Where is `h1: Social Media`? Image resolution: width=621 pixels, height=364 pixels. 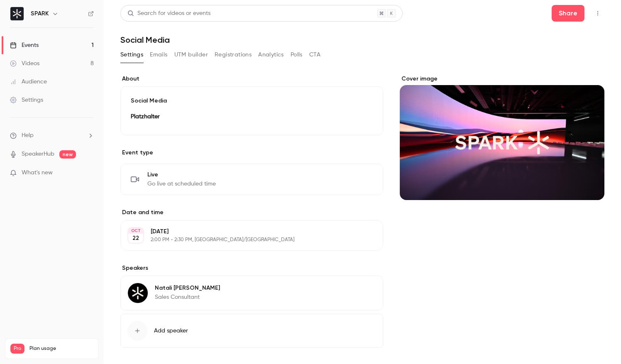
h1: Social Media is located at coordinates (362, 40).